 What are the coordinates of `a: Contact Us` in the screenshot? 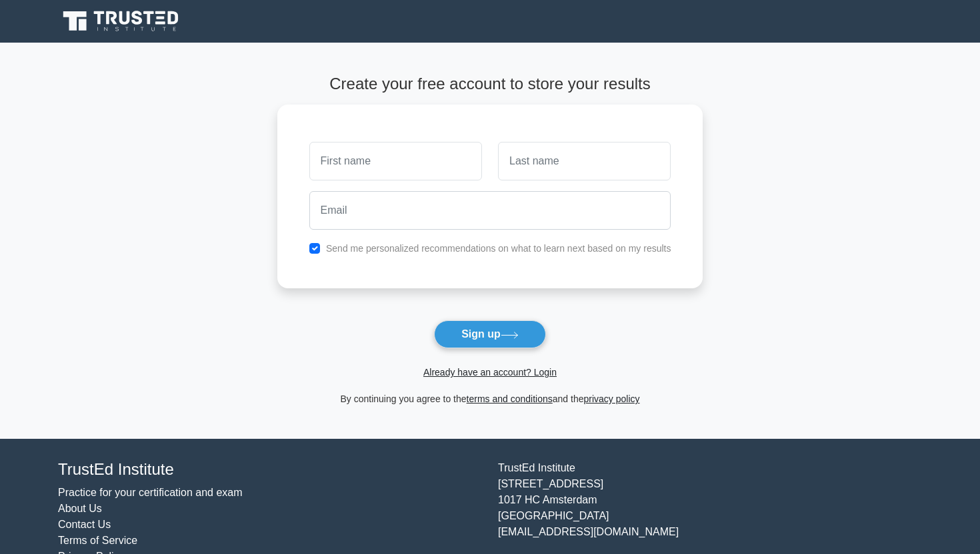 It's located at (84, 524).